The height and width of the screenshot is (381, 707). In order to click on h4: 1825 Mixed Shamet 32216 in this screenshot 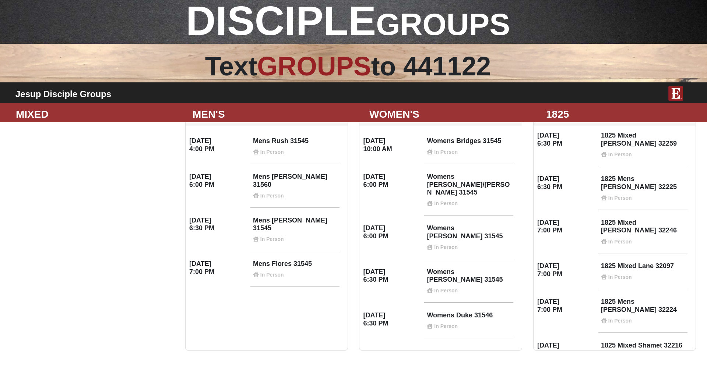, I will do `click(643, 351)`.